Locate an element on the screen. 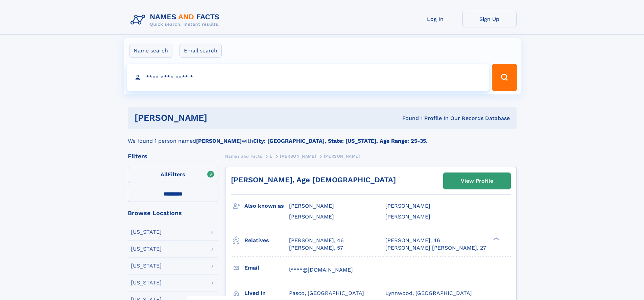  a: View Profile is located at coordinates (477, 181).